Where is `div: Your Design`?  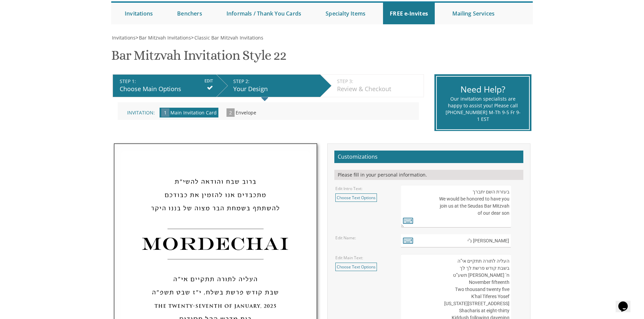 div: Your Design is located at coordinates (275, 89).